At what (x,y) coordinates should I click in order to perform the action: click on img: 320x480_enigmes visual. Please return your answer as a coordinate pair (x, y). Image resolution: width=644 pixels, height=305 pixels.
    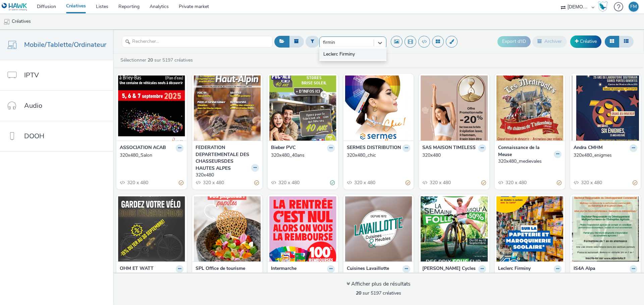
    Looking at the image, I should click on (605, 108).